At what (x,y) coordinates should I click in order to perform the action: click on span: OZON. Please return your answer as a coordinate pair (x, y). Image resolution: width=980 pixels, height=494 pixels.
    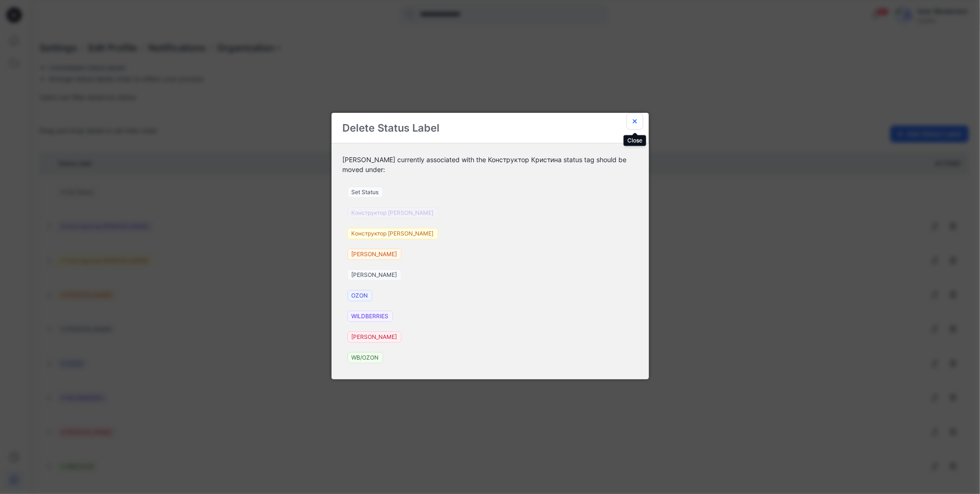
    Looking at the image, I should click on (360, 295).